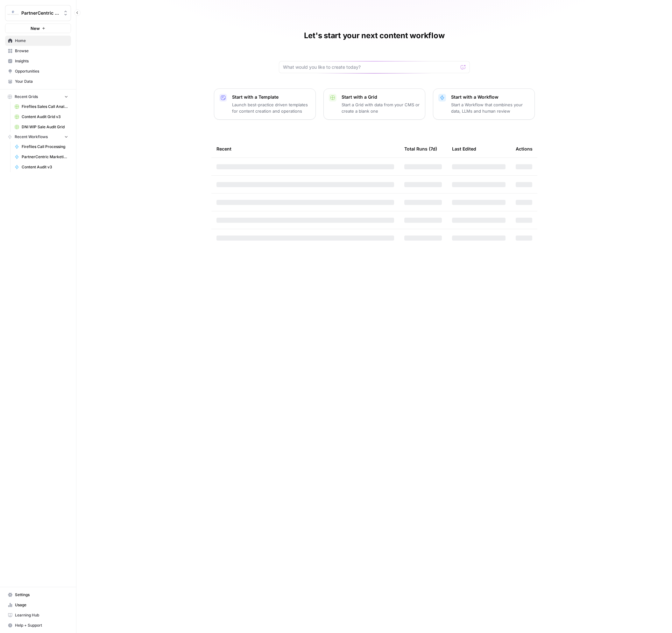 The width and height of the screenshot is (672, 633). I want to click on input: What would you like to create today?, so click(370, 67).